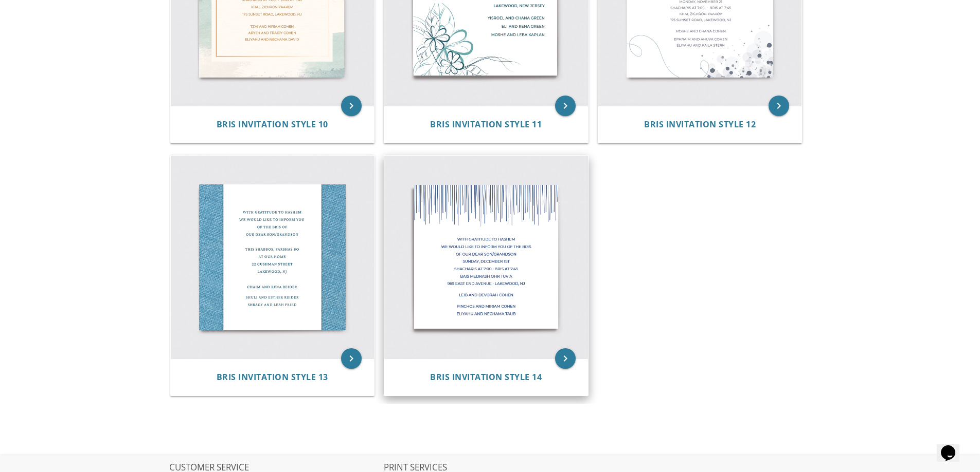  I want to click on span: Bris Invitation Style 11, so click(486, 125).